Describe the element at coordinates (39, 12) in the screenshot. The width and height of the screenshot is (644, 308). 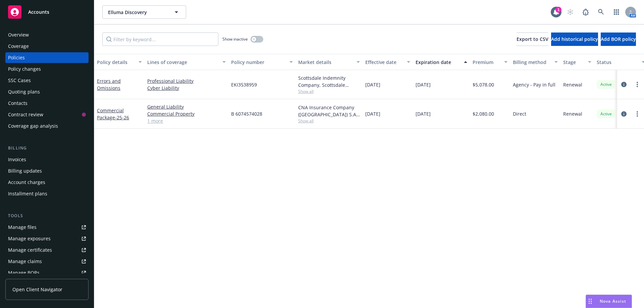
I see `span: Accounts` at that location.